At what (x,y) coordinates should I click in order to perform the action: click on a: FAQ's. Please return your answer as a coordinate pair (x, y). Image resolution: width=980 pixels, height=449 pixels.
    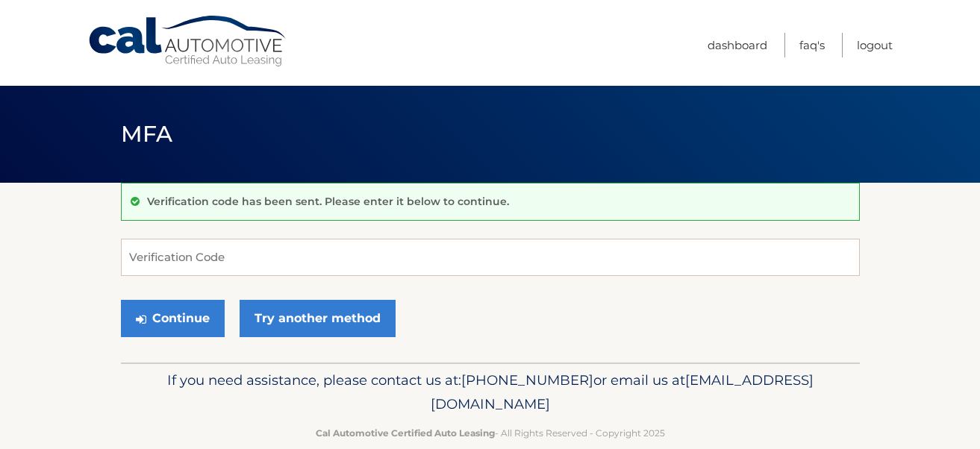
    Looking at the image, I should click on (812, 45).